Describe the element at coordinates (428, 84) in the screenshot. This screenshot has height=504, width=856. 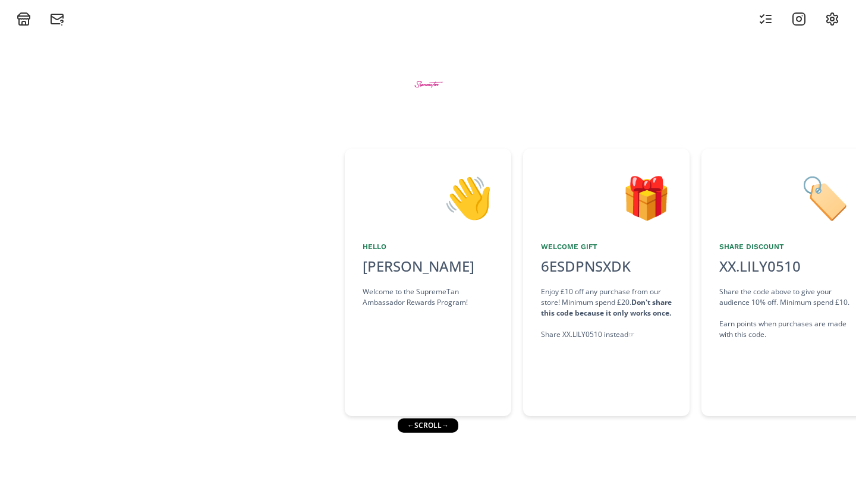
I see `img: BtZWWMaMEGZe` at that location.